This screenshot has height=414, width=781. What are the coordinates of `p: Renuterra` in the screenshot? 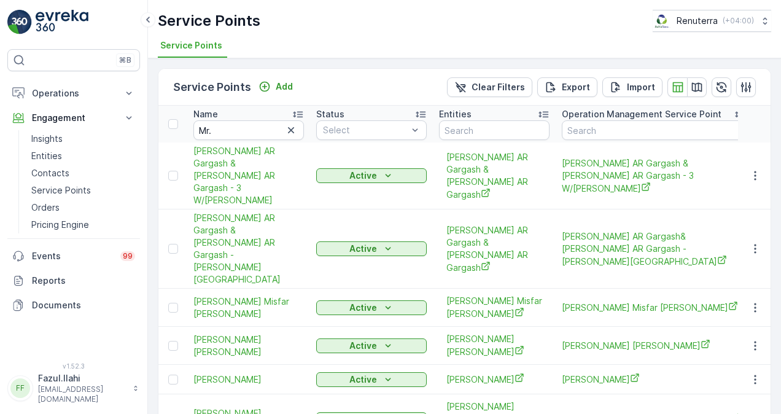 It's located at (697, 21).